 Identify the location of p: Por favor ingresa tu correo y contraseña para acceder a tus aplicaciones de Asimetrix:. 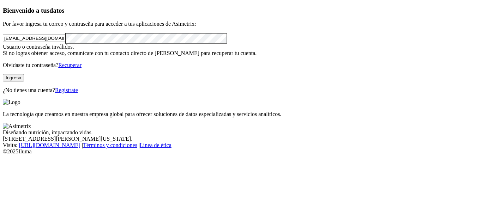
(241, 24).